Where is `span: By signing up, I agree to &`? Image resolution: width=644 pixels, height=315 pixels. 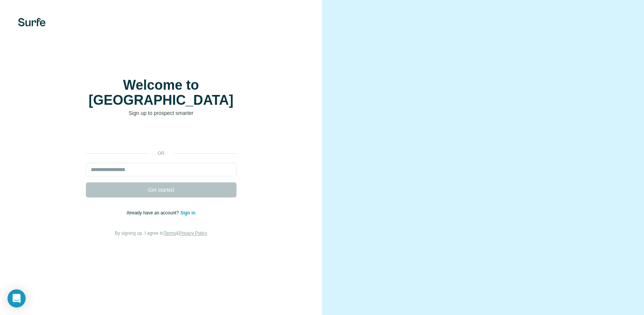 span: By signing up, I agree to & is located at coordinates (161, 233).